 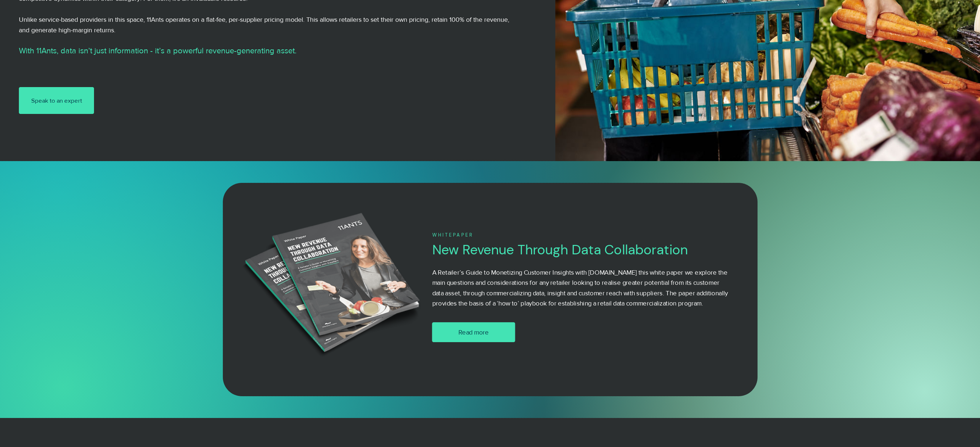 What do you see at coordinates (157, 50) in the screenshot?
I see `span: With 11Ants, data isn’t just information - it’s a powerful revenue-generating asset.` at bounding box center [157, 50].